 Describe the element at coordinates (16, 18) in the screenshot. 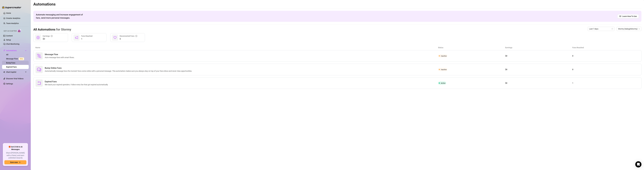

I see `a: Creator Analytics` at that location.